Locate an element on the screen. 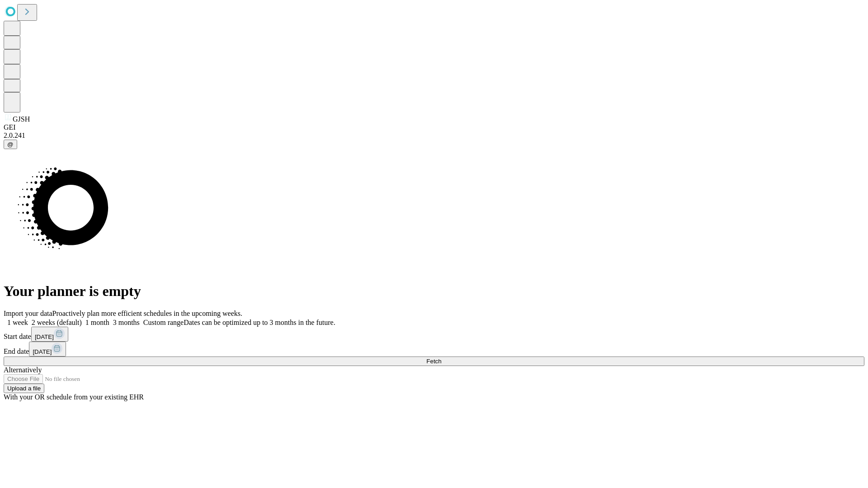 This screenshot has width=868, height=488. span: Dates can be optimized up to 3 months in the future. is located at coordinates (259, 322).